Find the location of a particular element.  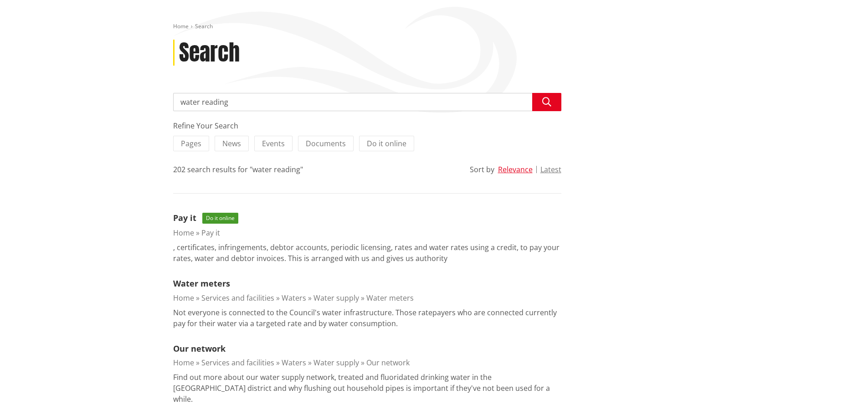

span: Search is located at coordinates (204, 26).